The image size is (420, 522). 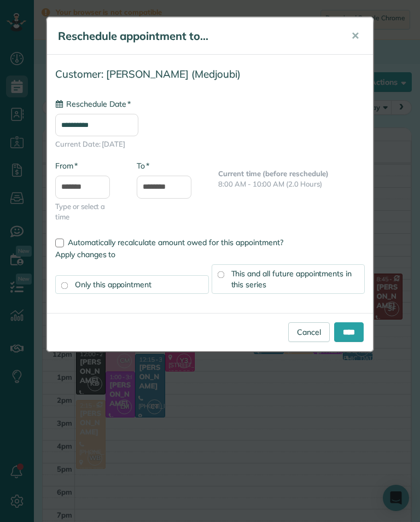 What do you see at coordinates (66, 166) in the screenshot?
I see `label: From` at bounding box center [66, 166].